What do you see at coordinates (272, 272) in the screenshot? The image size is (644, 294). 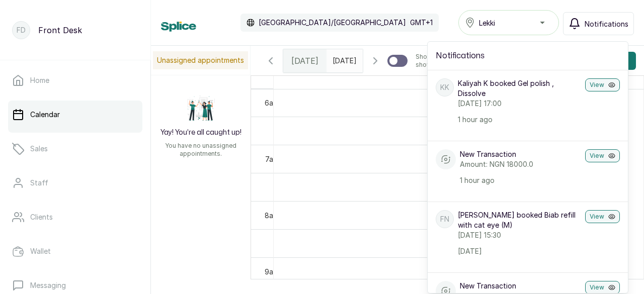 I see `div: 9am` at bounding box center [272, 272].